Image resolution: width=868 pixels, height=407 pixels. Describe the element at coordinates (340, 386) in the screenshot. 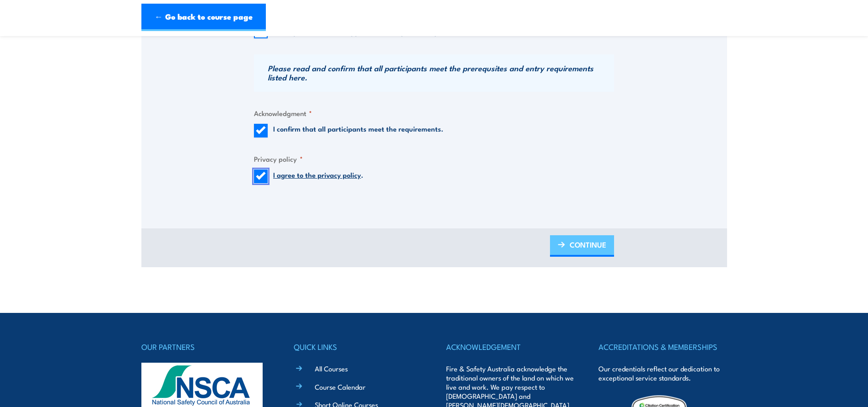

I see `a: Course Calendar` at that location.